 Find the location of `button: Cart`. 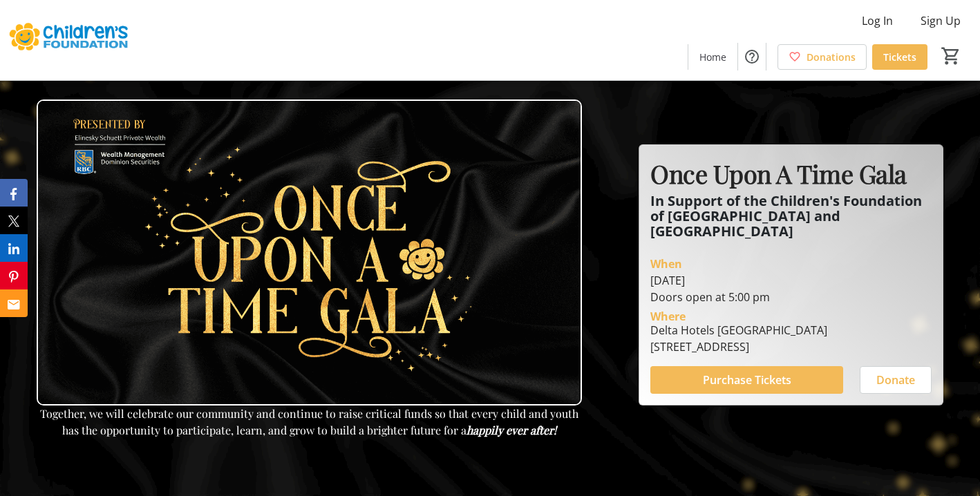

button: Cart is located at coordinates (951, 56).